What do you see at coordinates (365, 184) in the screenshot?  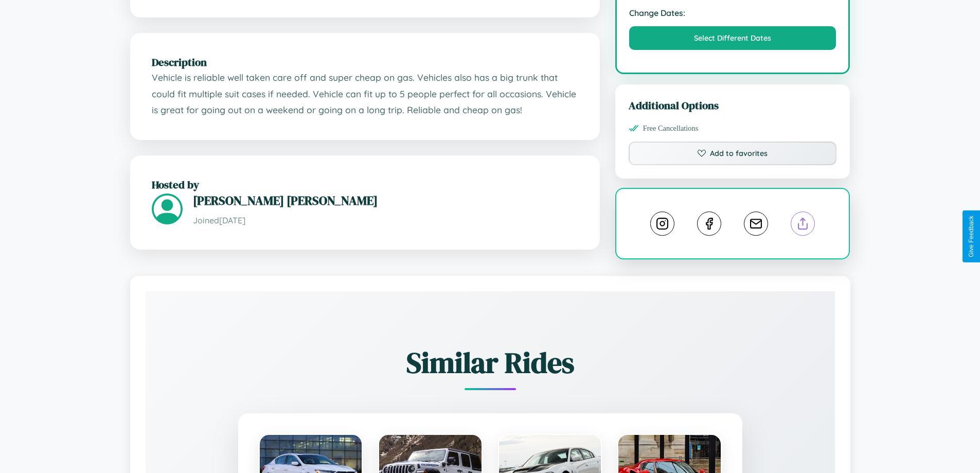 I see `h2: Hosted by` at bounding box center [365, 184].